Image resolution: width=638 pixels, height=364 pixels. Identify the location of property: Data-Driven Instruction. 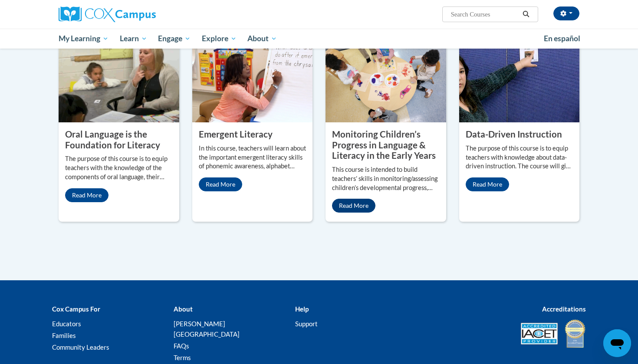
(514, 134).